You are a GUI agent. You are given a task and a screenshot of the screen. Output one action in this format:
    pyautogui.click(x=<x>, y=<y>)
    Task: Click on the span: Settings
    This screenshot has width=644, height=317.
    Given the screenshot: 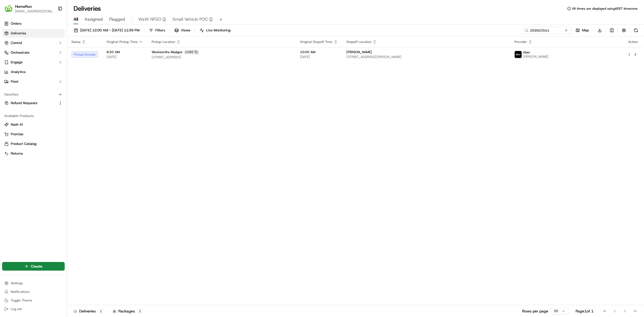 What is the action you would take?
    pyautogui.click(x=17, y=283)
    